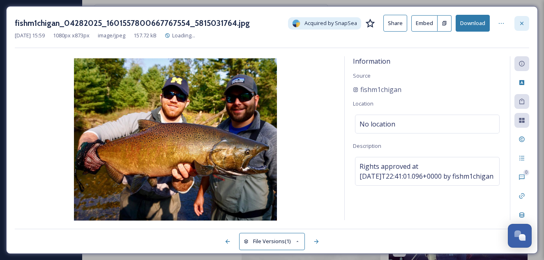 This screenshot has height=260, width=544. Describe the element at coordinates (526, 172) in the screenshot. I see `div: 0` at that location.